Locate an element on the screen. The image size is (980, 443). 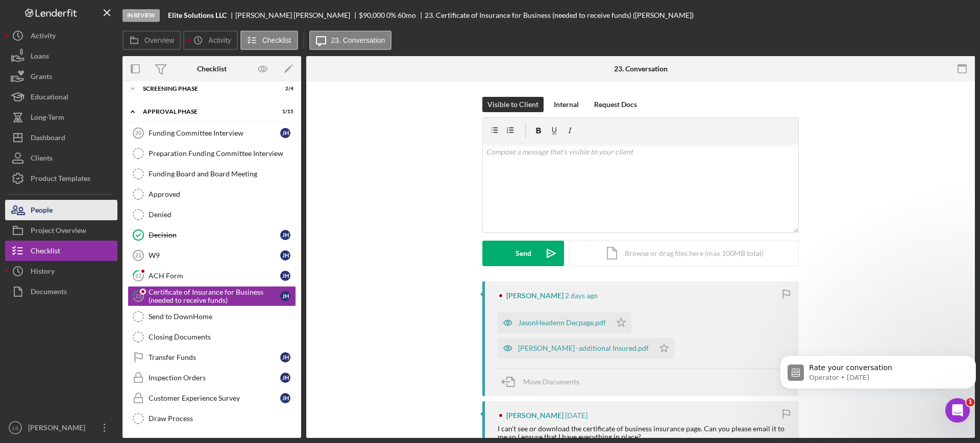
span: Move Documents is located at coordinates (551, 382).